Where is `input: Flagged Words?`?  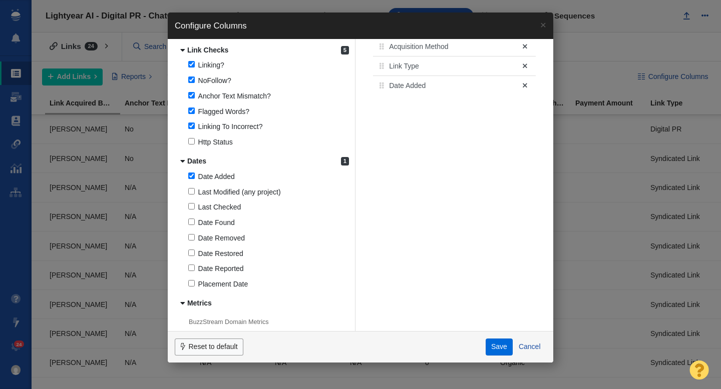
input: Flagged Words? is located at coordinates (191, 111).